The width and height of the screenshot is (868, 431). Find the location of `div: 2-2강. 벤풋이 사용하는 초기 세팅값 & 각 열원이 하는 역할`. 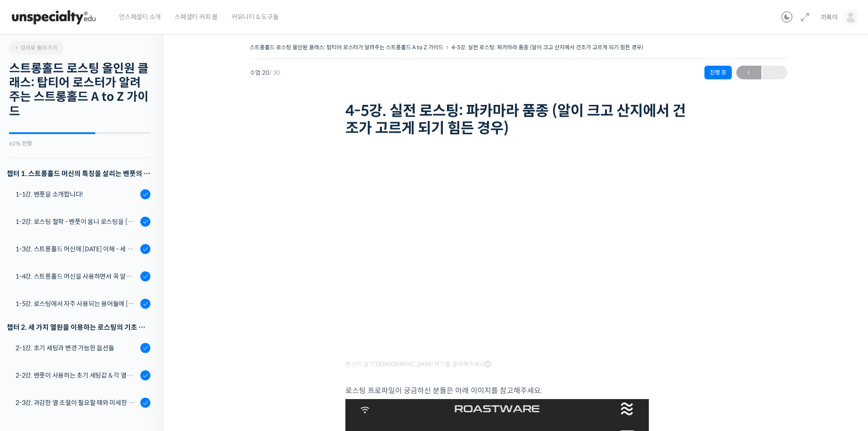

div: 2-2강. 벤풋이 사용하는 초기 세팅값 & 각 열원이 하는 역할 is located at coordinates (77, 375).